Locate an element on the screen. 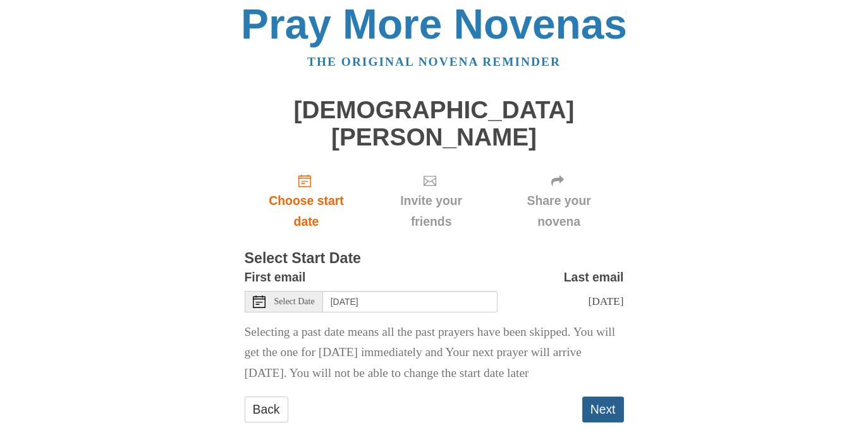  a: The original novena reminder is located at coordinates (434, 62).